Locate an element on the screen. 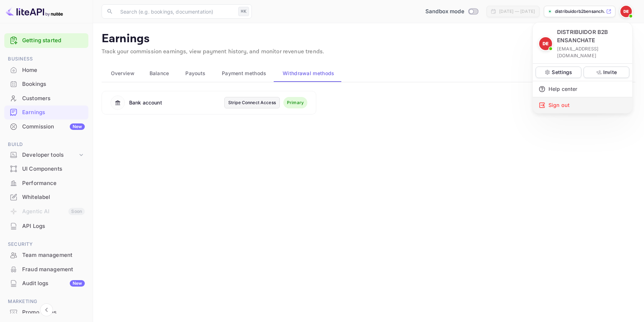  div: Sign out is located at coordinates (582, 105).